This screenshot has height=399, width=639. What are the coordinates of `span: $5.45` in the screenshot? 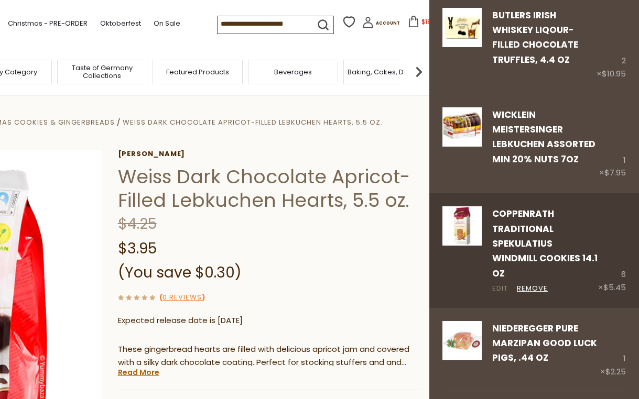 It's located at (614, 287).